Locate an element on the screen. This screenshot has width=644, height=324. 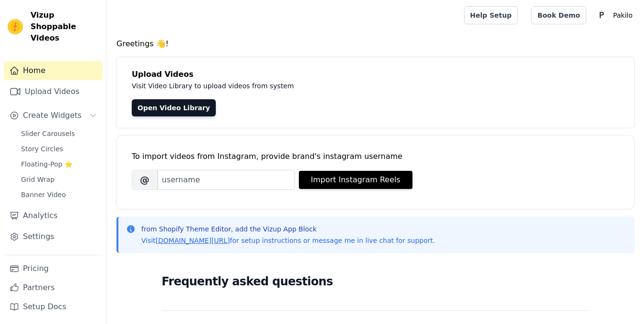
img: Vizup is located at coordinates (15, 27).